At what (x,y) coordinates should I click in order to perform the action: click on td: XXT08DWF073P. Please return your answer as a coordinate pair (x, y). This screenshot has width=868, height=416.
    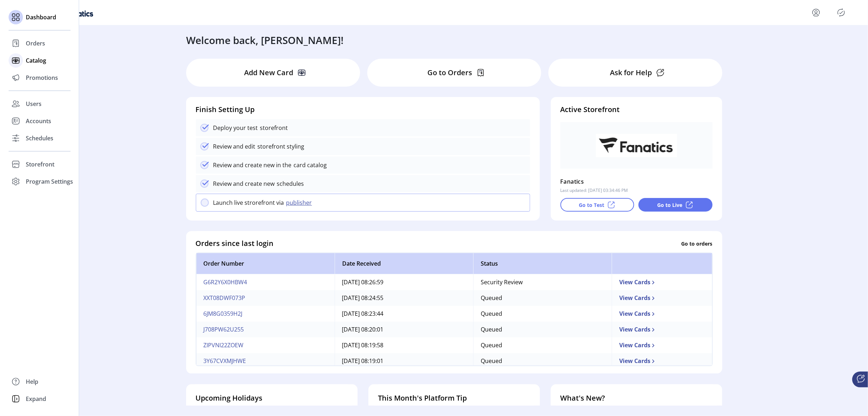
    Looking at the image, I should click on (266, 298).